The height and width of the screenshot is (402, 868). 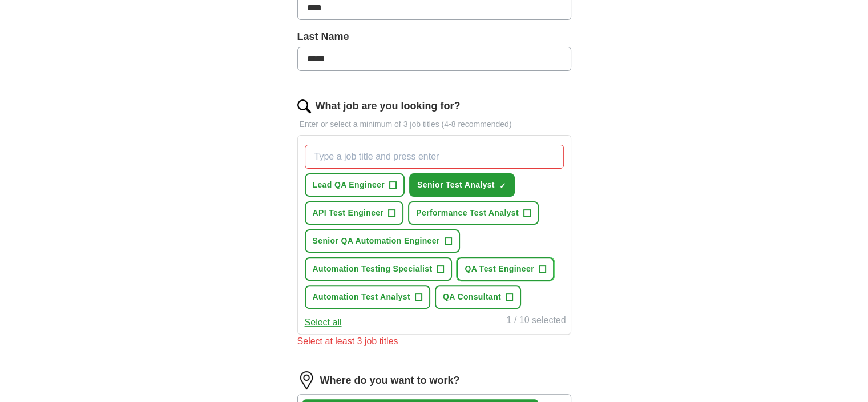 What do you see at coordinates (434, 156) in the screenshot?
I see `input: Type a job title and press enter` at bounding box center [434, 156].